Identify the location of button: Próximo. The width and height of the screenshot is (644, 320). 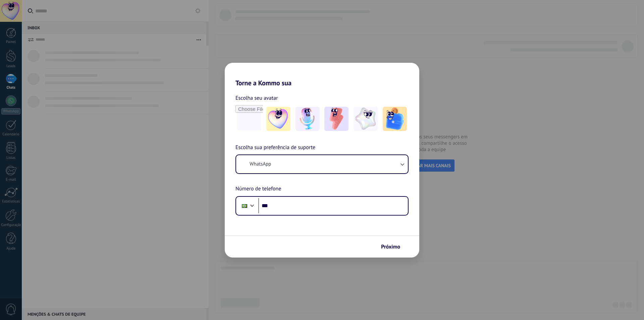
(393, 247).